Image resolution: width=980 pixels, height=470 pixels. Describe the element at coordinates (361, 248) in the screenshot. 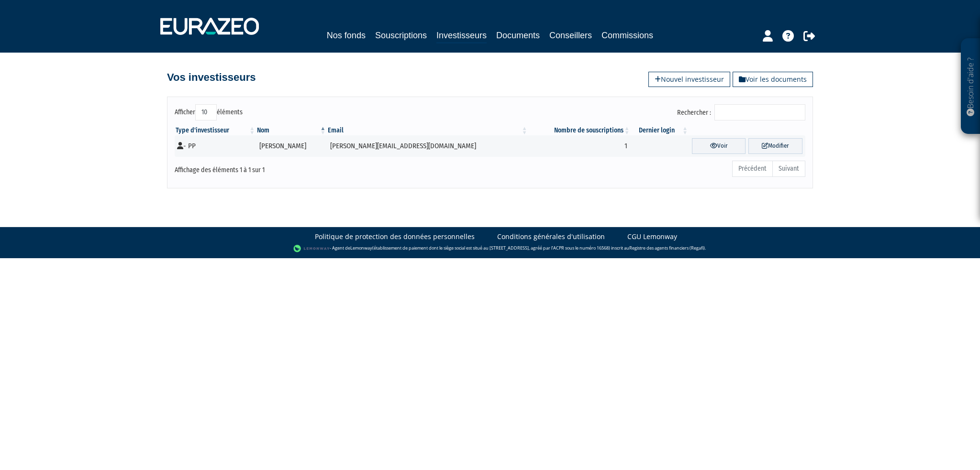

I see `a: Lemonway` at that location.